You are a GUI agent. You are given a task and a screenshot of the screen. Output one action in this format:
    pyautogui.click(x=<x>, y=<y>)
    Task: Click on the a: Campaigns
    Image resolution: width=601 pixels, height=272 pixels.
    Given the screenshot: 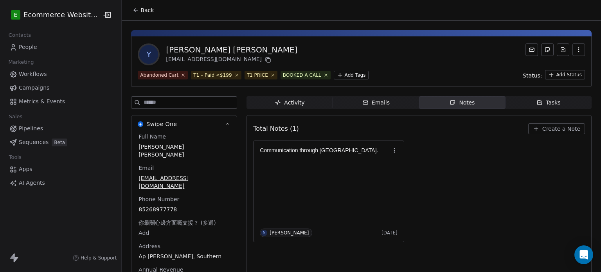 What is the action you would take?
    pyautogui.click(x=61, y=88)
    